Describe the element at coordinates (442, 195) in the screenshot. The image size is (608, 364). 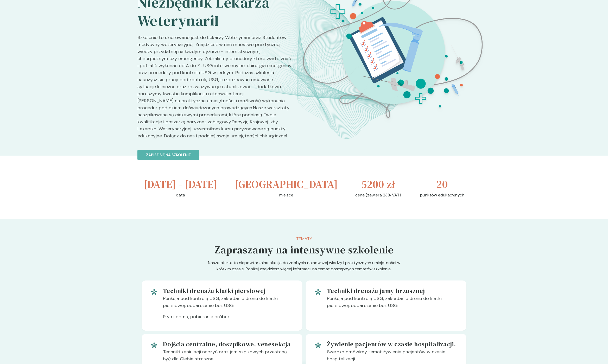
I see `p: punktów edukacyjnych` at that location.